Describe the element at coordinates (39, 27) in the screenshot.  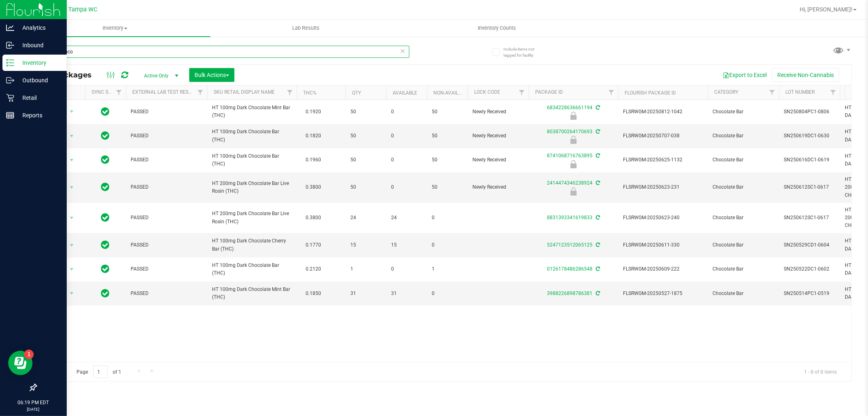
I see `p: Analytics` at that location.